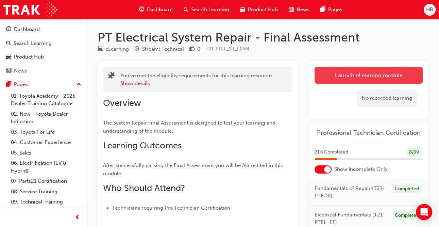 Image resolution: width=439 pixels, height=227 pixels. What do you see at coordinates (171, 208) in the screenshot?
I see `span: Technicians requiring Pro Technician Certification` at bounding box center [171, 208].